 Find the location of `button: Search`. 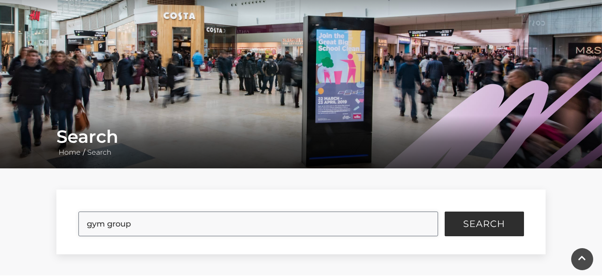

button: Search is located at coordinates (484, 224).